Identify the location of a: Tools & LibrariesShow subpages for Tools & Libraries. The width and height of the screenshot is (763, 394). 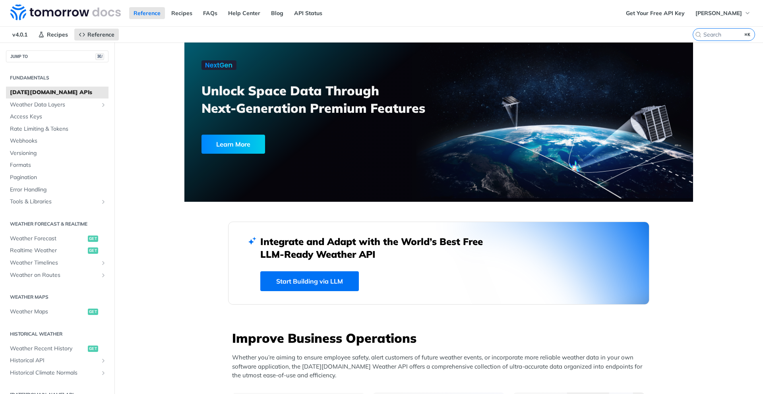
(57, 202).